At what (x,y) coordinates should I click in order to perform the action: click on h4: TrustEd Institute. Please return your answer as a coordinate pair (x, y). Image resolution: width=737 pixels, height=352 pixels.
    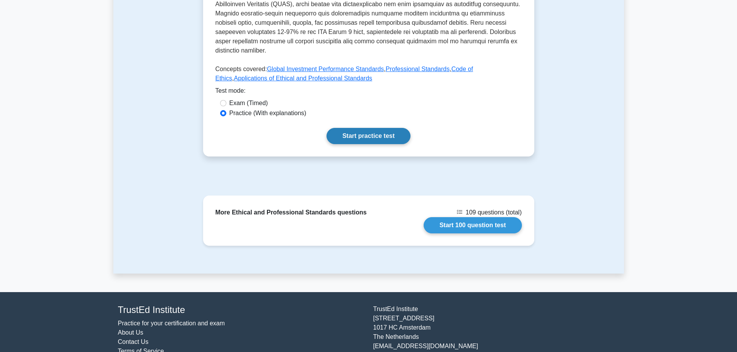
    Looking at the image, I should click on (241, 310).